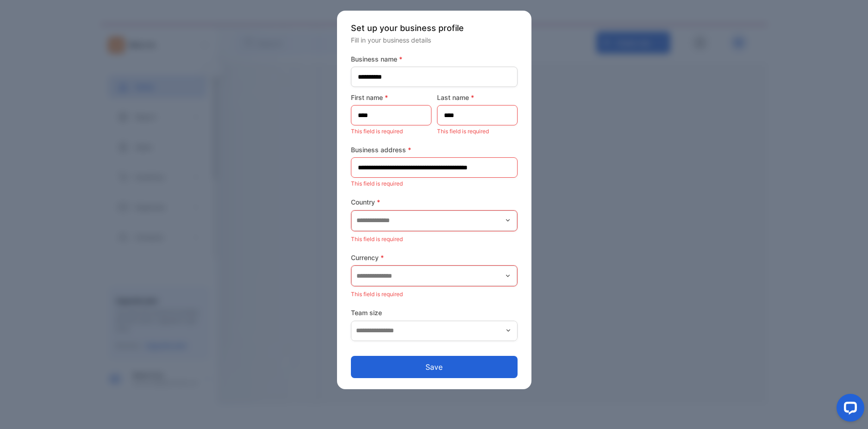  Describe the element at coordinates (434, 257) in the screenshot. I see `label: Currency` at that location.